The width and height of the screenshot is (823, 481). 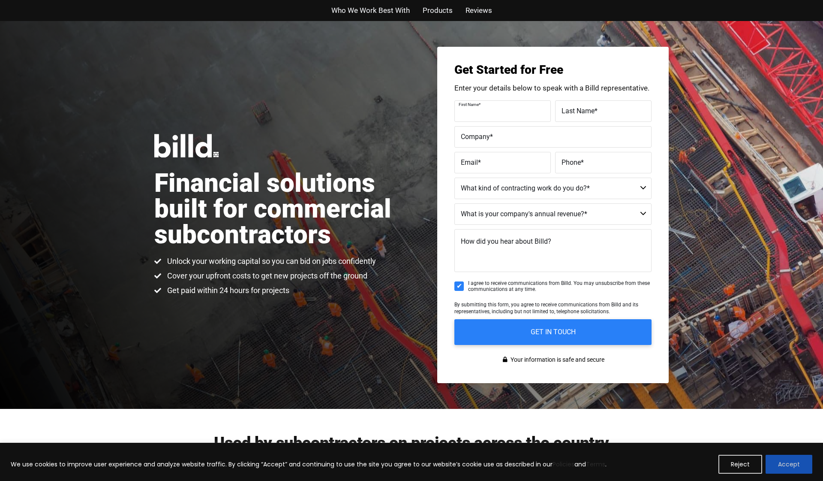 I want to click on a: Who We Work Best With, so click(x=370, y=10).